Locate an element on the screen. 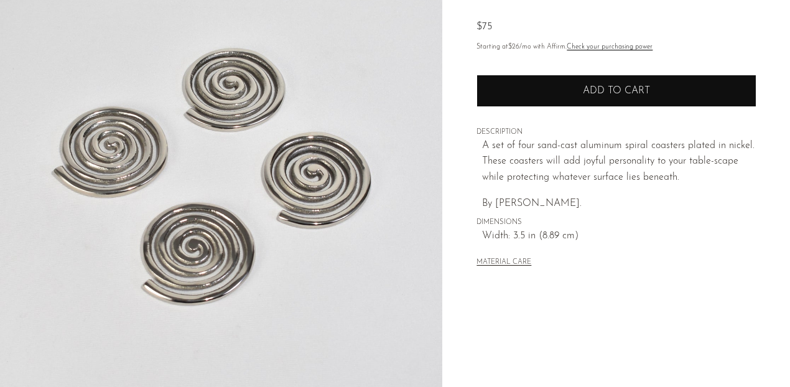  span: DIMENSIONS is located at coordinates (616, 223).